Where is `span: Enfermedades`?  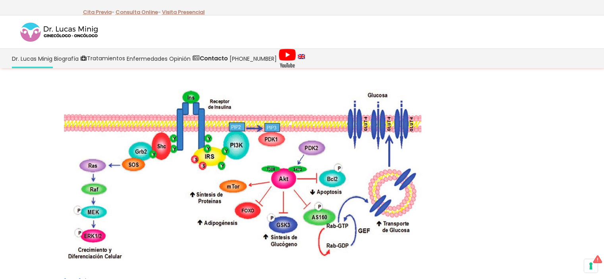
span: Enfermedades is located at coordinates (147, 58).